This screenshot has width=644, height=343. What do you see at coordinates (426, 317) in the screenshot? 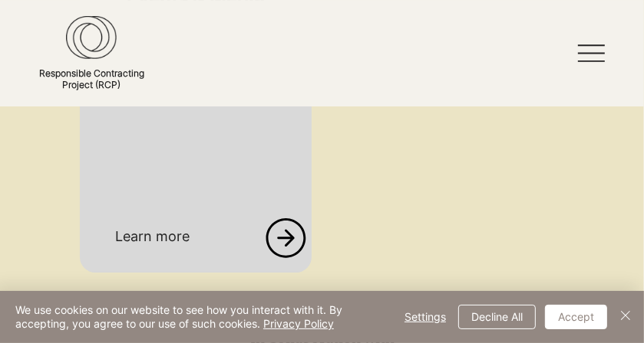
I see `span: Settings` at bounding box center [426, 317].